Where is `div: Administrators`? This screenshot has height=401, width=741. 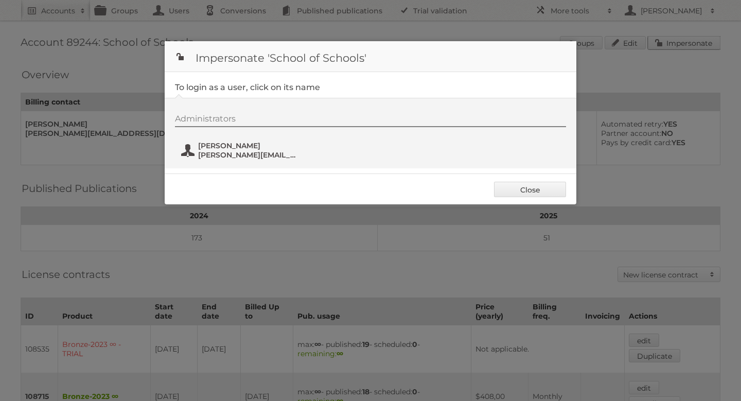 div: Administrators is located at coordinates (371, 120).